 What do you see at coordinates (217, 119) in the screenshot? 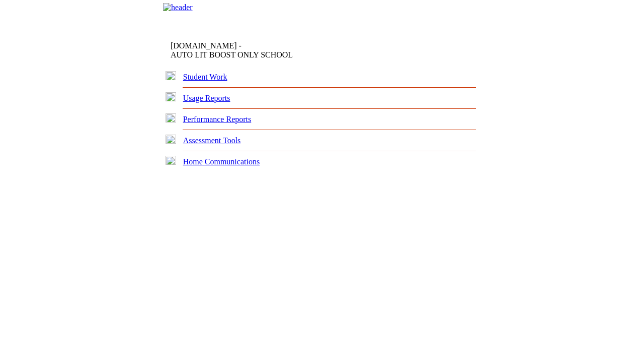
I see `a: Performance Reports` at bounding box center [217, 119].